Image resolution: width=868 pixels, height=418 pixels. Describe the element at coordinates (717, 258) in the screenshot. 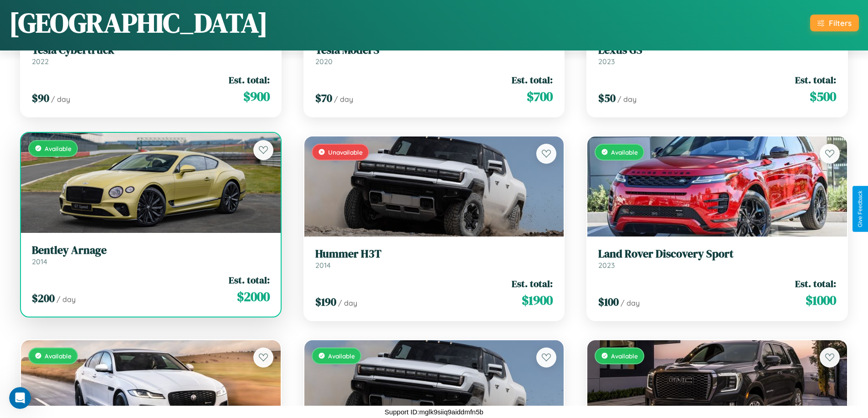

I see `a: Land Rover Discovery Sport2023` at that location.